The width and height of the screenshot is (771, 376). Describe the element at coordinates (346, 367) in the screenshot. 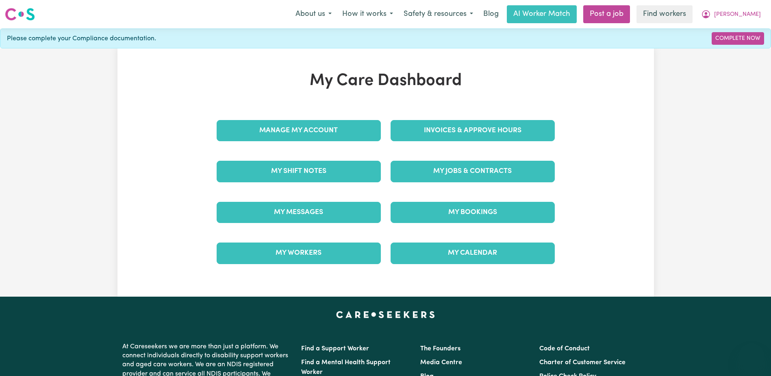

I see `a: Find a Mental Health Support Worker` at that location.